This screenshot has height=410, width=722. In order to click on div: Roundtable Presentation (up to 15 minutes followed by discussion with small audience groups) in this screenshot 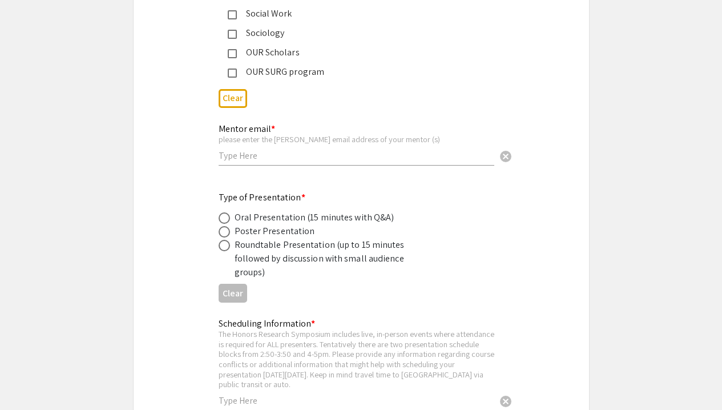, I will do `click(334, 258)`.